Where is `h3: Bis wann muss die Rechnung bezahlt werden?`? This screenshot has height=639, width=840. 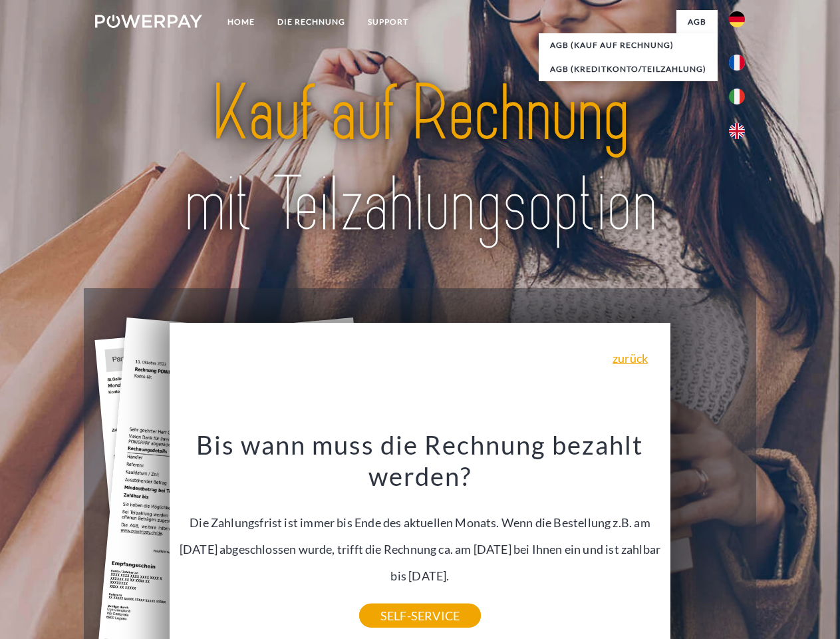
h3: Bis wann muss die Rechnung bezahlt werden? is located at coordinates (420, 461).